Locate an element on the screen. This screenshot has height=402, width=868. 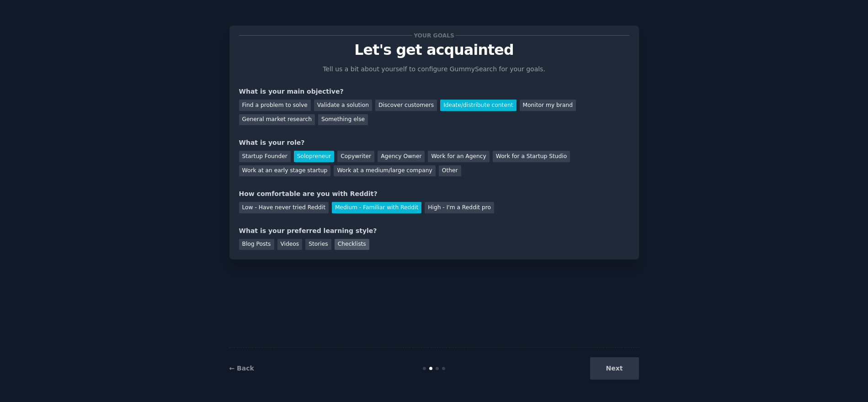
div: Checklists is located at coordinates (352, 244).